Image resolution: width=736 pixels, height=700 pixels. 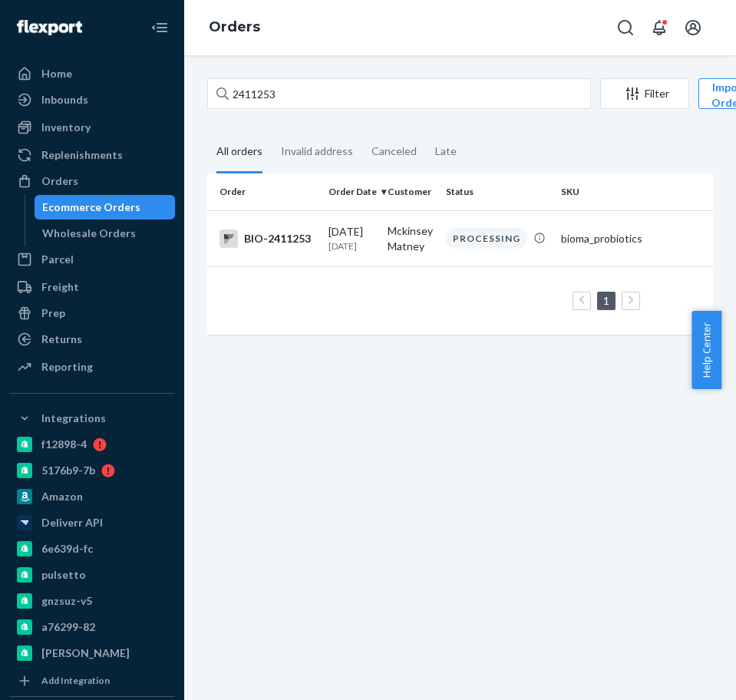 What do you see at coordinates (606, 300) in the screenshot?
I see `a: Page 1 is your current page` at bounding box center [606, 300].